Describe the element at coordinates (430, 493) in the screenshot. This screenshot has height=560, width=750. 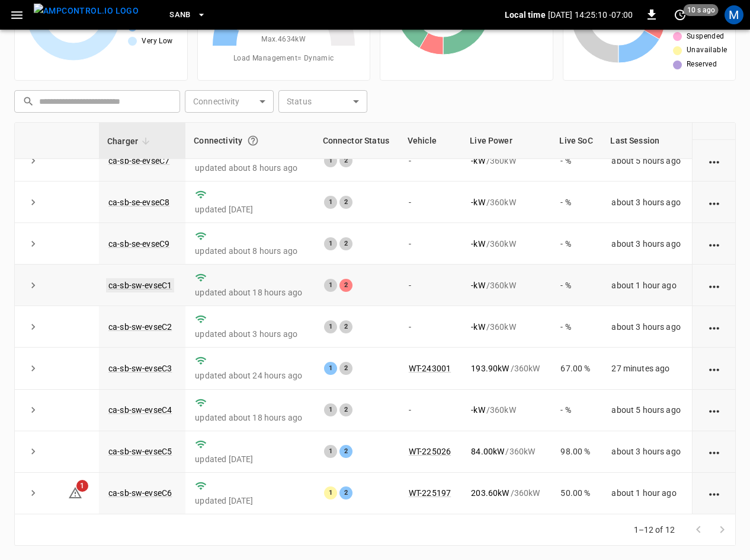
I see `a: WT-225197` at that location.